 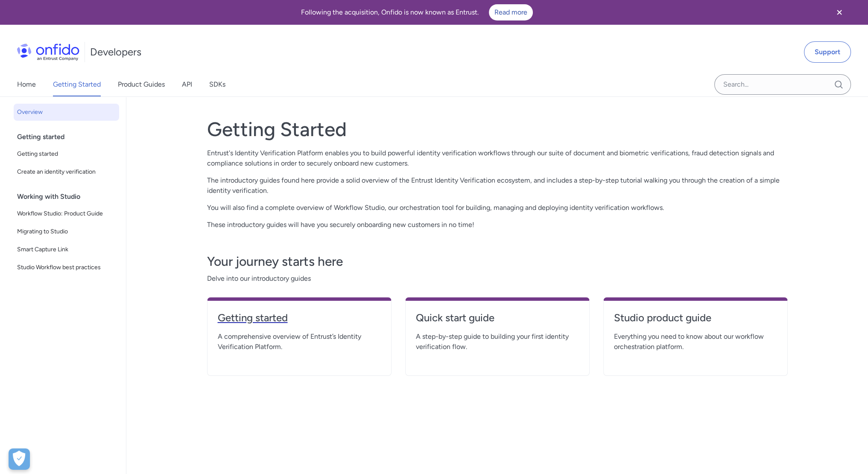 I want to click on span: Getting started, so click(x=66, y=154).